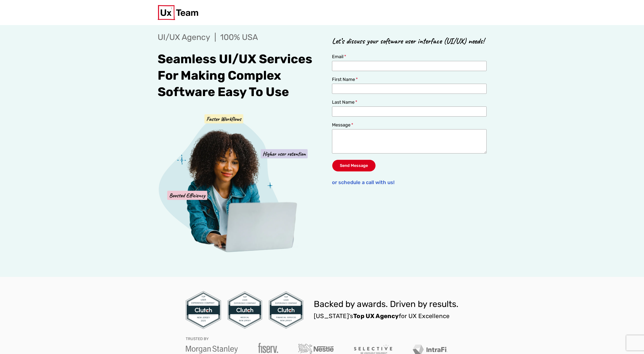  I want to click on p: UI/UX Agency | 100% USA, so click(238, 37).